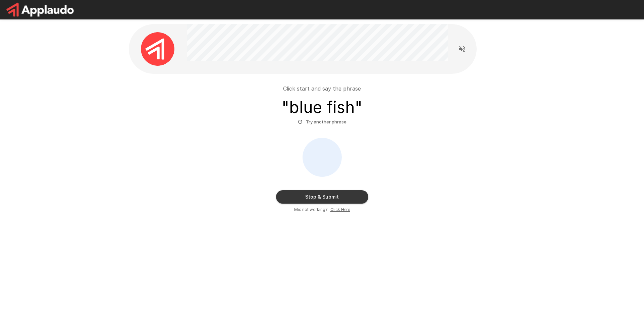 The height and width of the screenshot is (321, 644). I want to click on span: Mic not working?, so click(311, 209).